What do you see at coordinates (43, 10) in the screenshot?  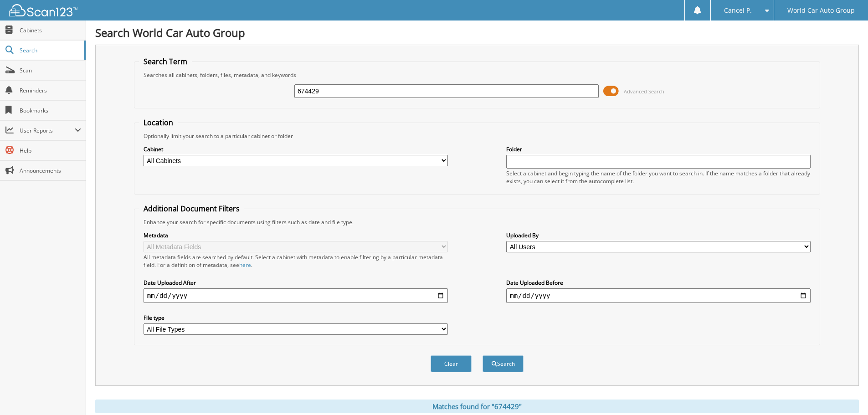 I see `img: scan123-logo-white.svg` at bounding box center [43, 10].